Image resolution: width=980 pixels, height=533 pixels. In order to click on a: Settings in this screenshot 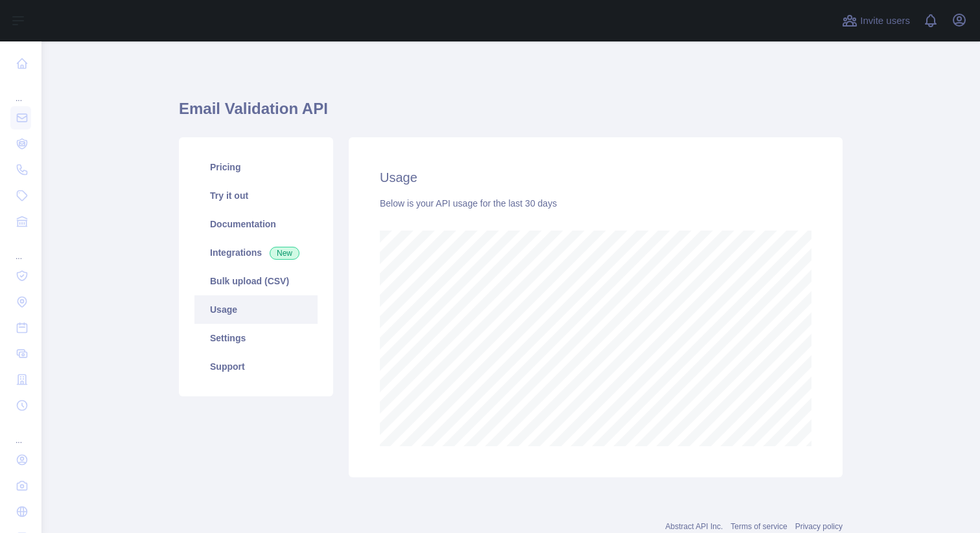, I will do `click(256, 339)`.